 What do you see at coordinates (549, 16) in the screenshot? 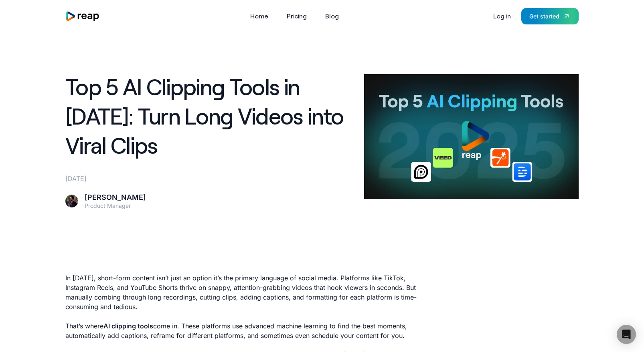
I see `a: Get started` at bounding box center [549, 16].